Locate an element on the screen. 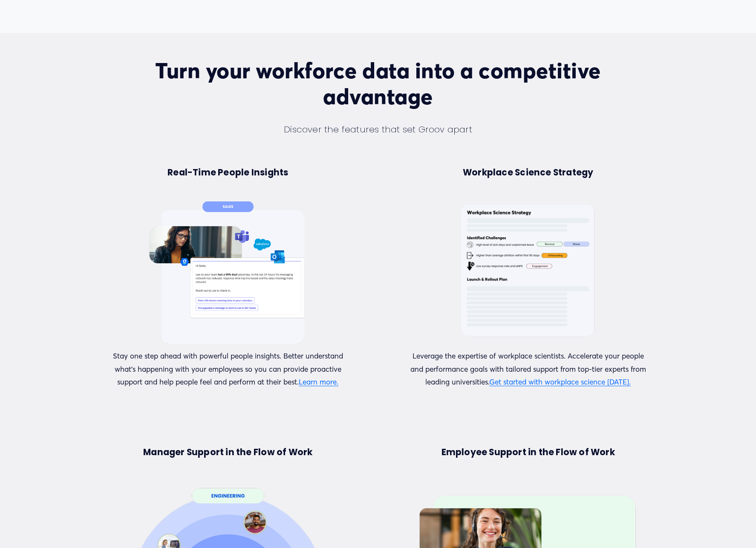 This screenshot has width=756, height=548. a: Learn more. is located at coordinates (318, 381).